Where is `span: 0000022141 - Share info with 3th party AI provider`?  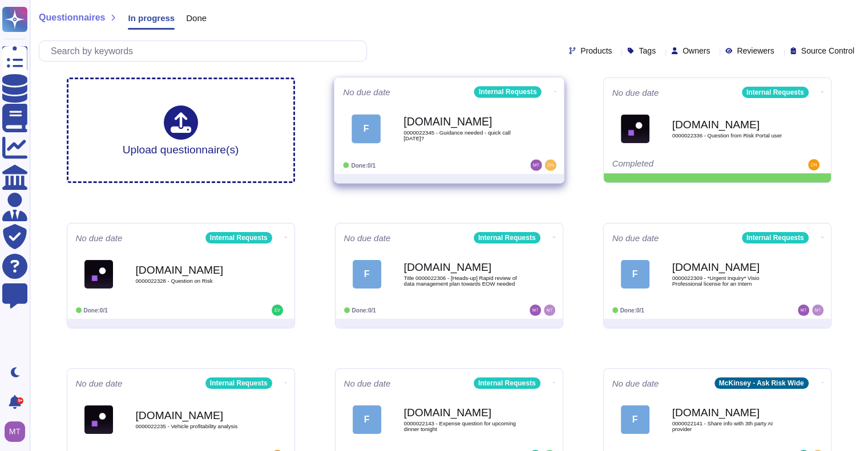 span: 0000022141 - Share info with 3th party AI provider is located at coordinates (730, 426).